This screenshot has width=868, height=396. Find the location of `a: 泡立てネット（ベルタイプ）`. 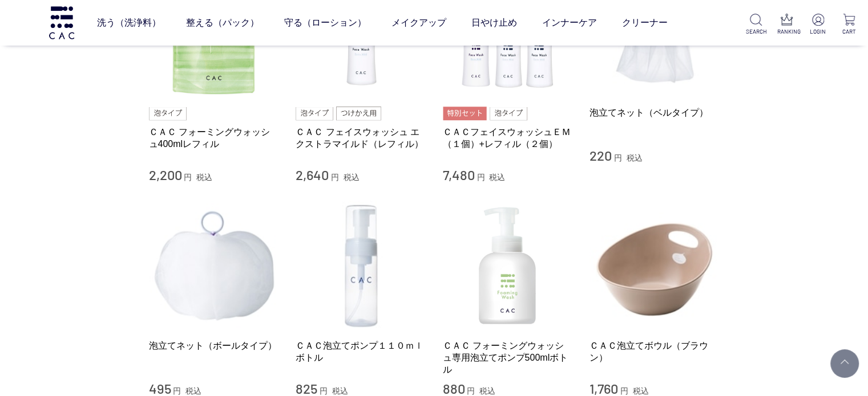

a: 泡立てネット（ベルタイプ） is located at coordinates (654, 112).